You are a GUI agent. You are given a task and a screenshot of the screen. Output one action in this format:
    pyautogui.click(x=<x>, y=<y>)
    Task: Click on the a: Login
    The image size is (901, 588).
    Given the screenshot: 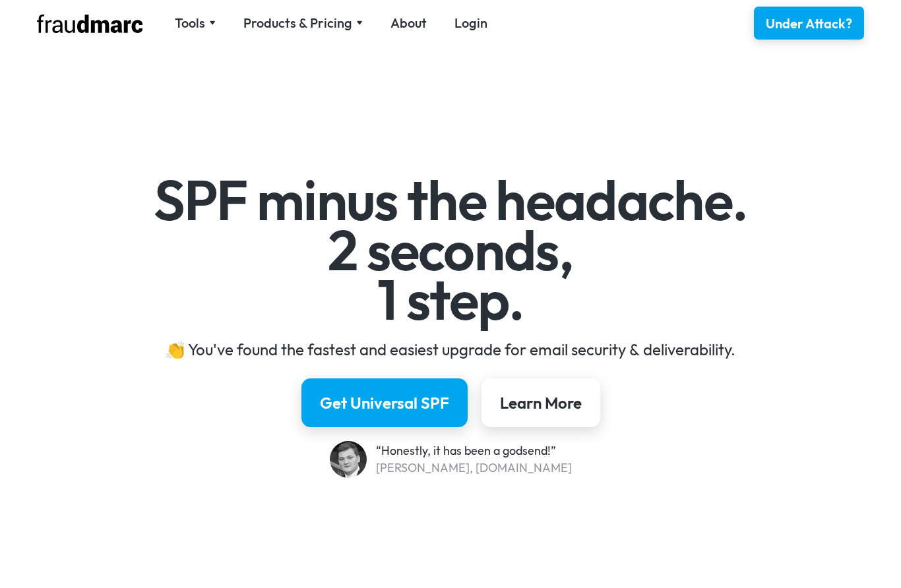 What is the action you would take?
    pyautogui.click(x=471, y=23)
    